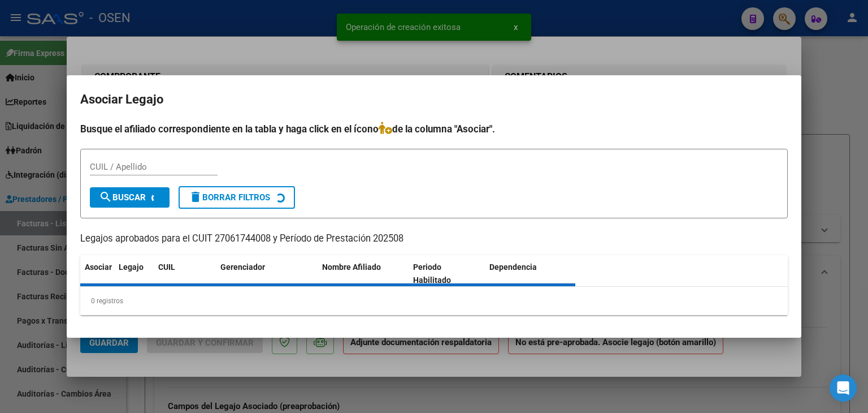  What do you see at coordinates (352, 267) in the screenshot?
I see `span: Nombre Afiliado` at bounding box center [352, 267].